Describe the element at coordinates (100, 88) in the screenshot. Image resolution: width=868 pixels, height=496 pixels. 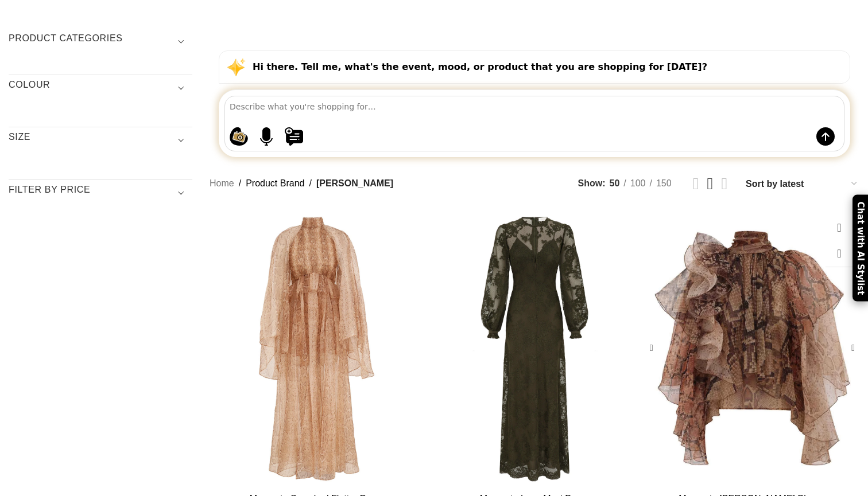
I see `h3: COLOUR` at that location.